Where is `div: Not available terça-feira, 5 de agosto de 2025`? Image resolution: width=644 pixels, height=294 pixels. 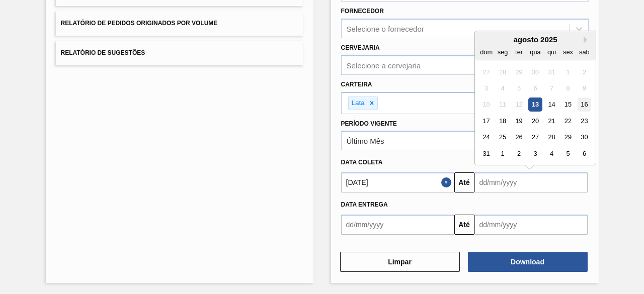
div: Not available terça-feira, 5 de agosto de 2025 is located at coordinates (519, 88).